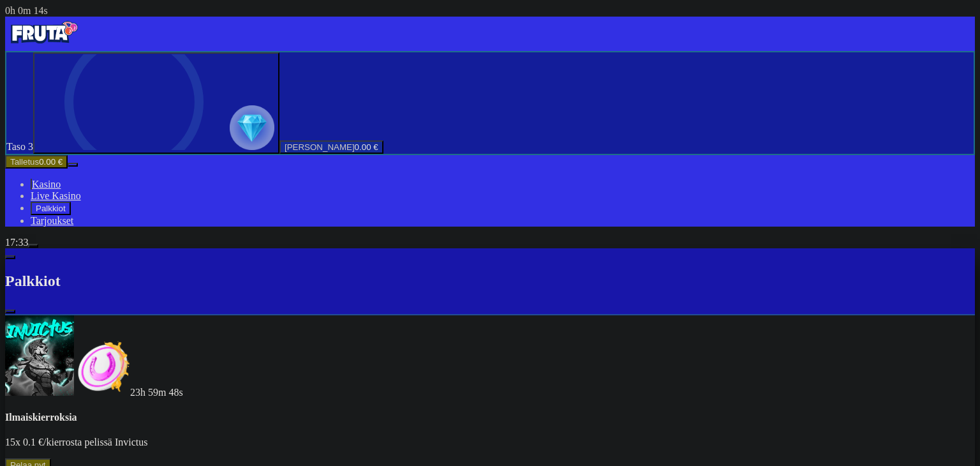  What do you see at coordinates (45, 184) in the screenshot?
I see `a: diamond iconKasino` at bounding box center [45, 184].